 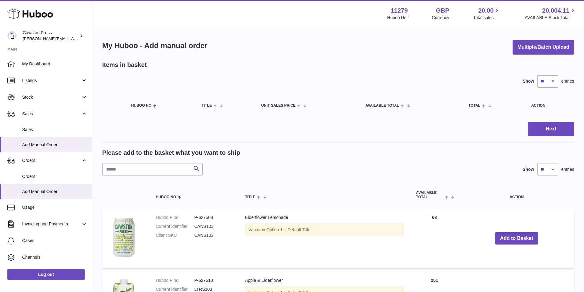 What do you see at coordinates (397, 18) in the screenshot?
I see `div: Huboo Ref` at bounding box center [397, 18].